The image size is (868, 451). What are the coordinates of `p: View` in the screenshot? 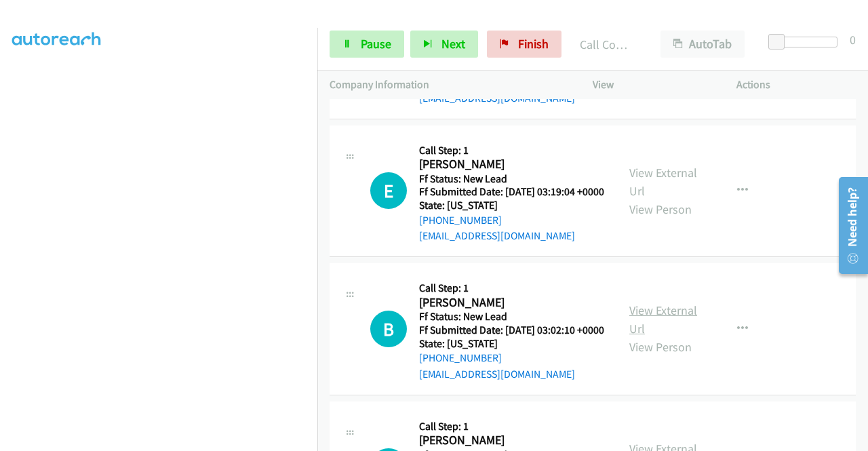 It's located at (652, 85).